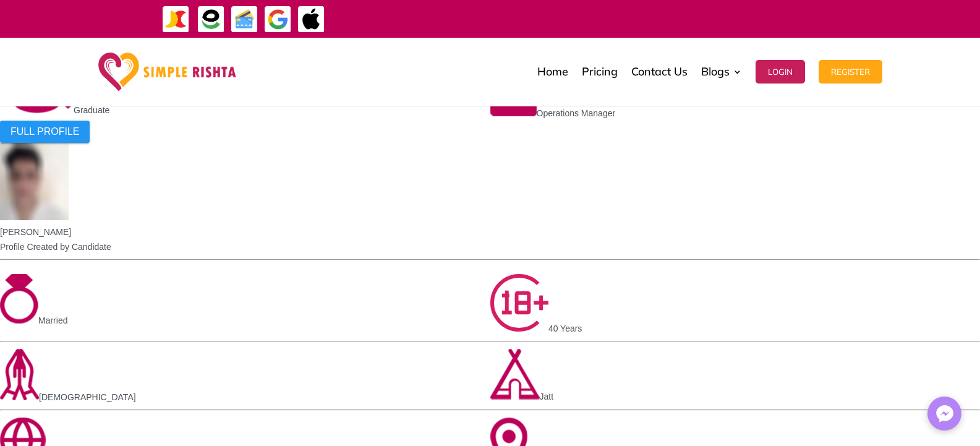  What do you see at coordinates (600, 72) in the screenshot?
I see `a: Pricing` at bounding box center [600, 72].